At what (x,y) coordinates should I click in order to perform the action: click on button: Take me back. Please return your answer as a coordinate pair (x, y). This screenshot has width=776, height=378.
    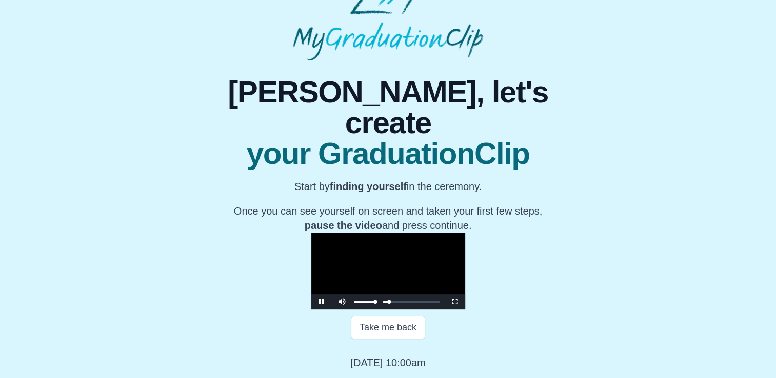
    Looking at the image, I should click on (388, 328).